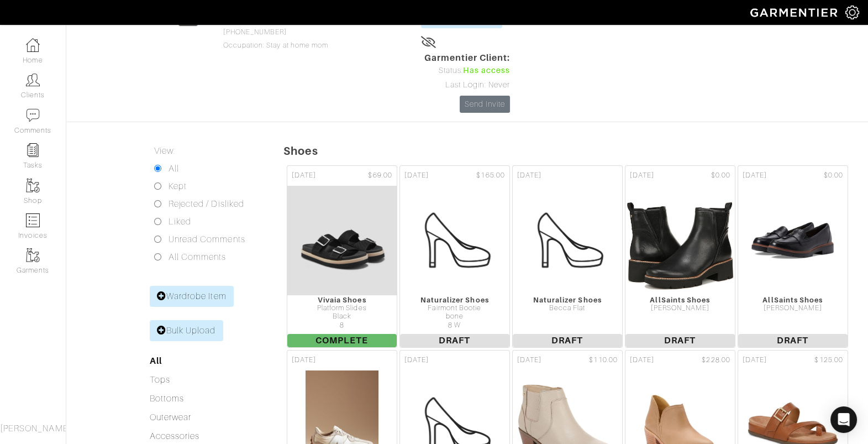  What do you see at coordinates (342, 308) in the screenshot?
I see `div: Platform Slides` at bounding box center [342, 308].